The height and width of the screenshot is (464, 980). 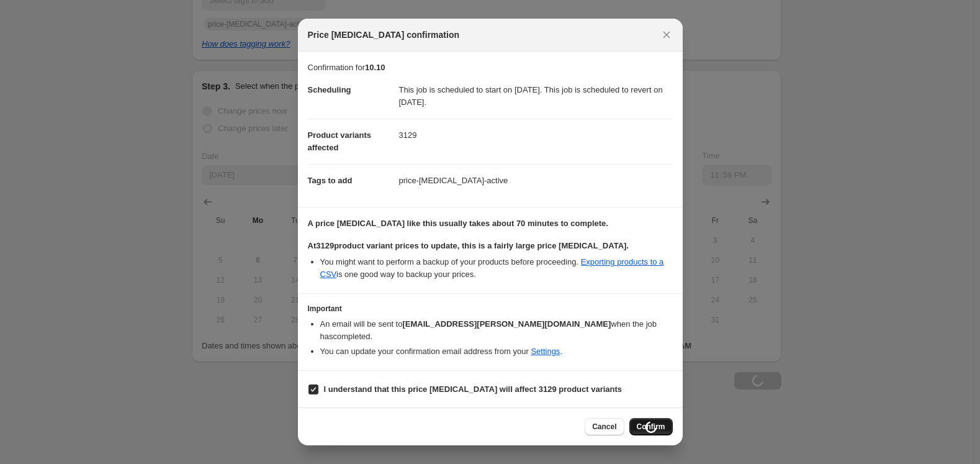 I want to click on button: Cancel, so click(x=604, y=427).